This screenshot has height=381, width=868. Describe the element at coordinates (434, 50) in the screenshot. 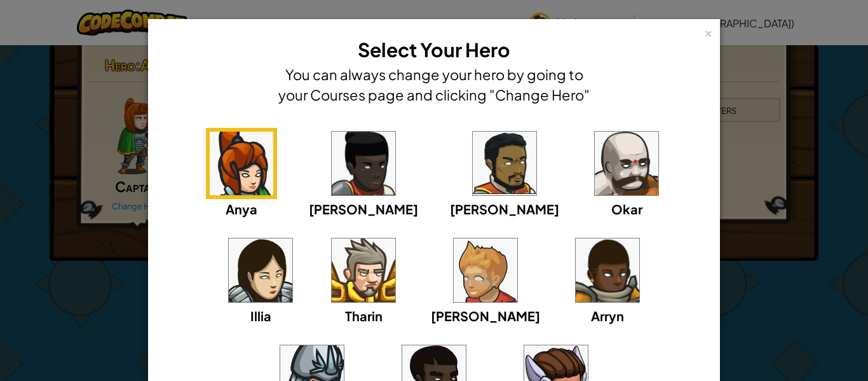

I see `h3: Select Your Hero` at that location.